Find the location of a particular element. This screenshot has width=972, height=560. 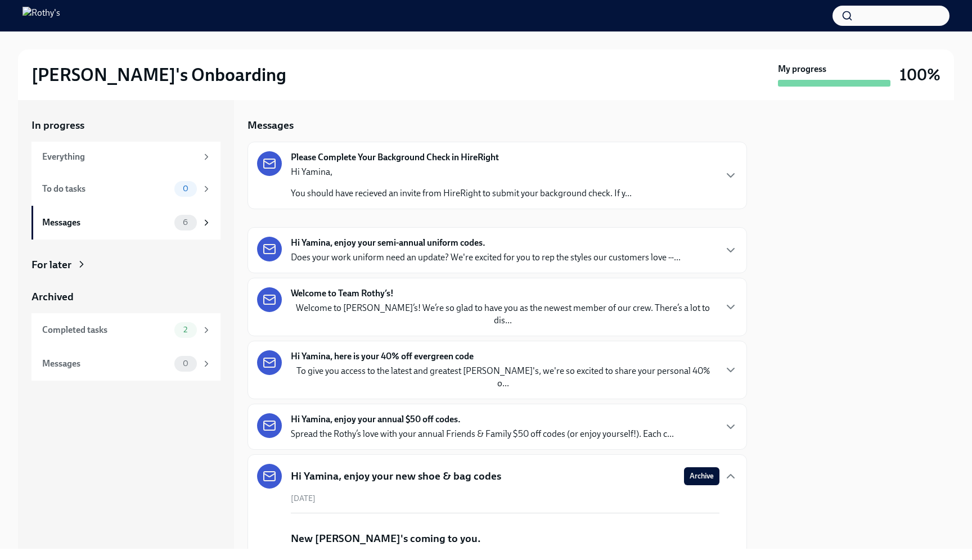

strong: Hi Yamina, here is your 40% off evergreen code is located at coordinates (382, 356).